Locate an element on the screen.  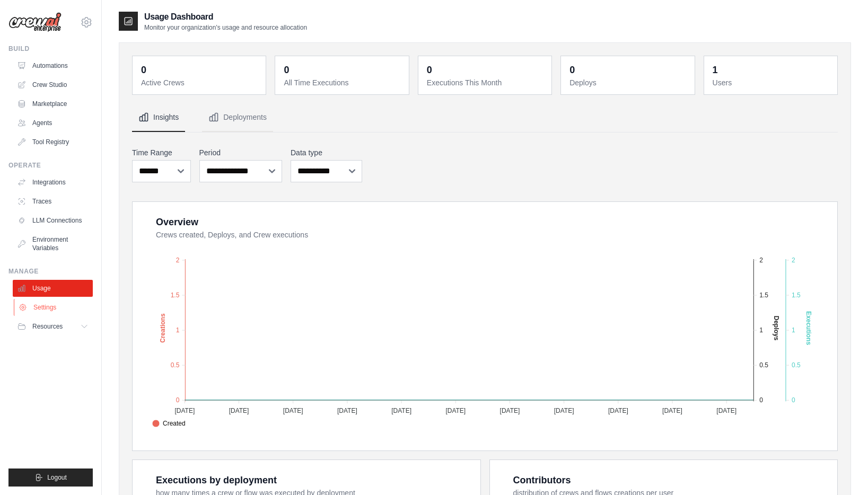
span: Resources is located at coordinates (47, 326).